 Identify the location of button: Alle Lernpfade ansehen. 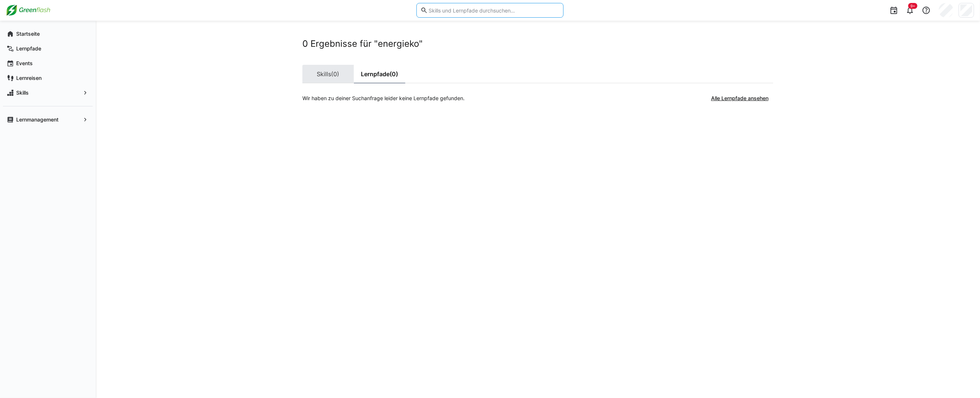
(740, 98).